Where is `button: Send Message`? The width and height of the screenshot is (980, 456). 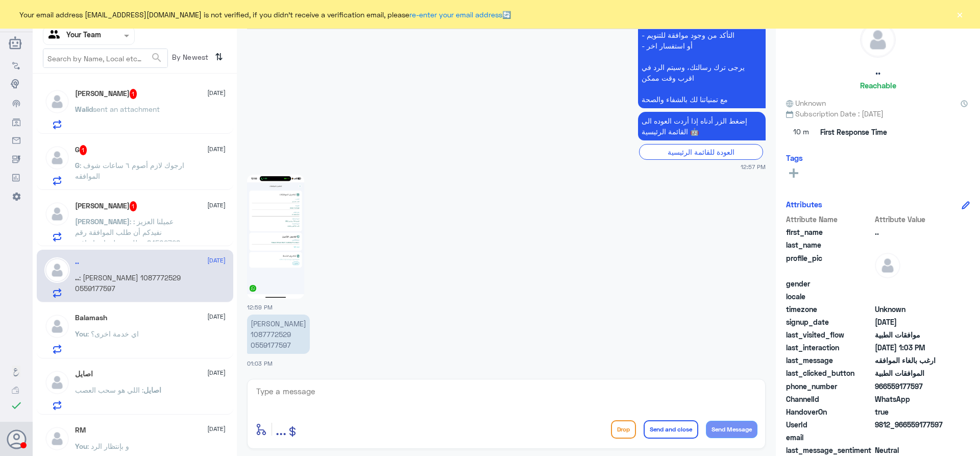
button: Send Message is located at coordinates (731, 429).